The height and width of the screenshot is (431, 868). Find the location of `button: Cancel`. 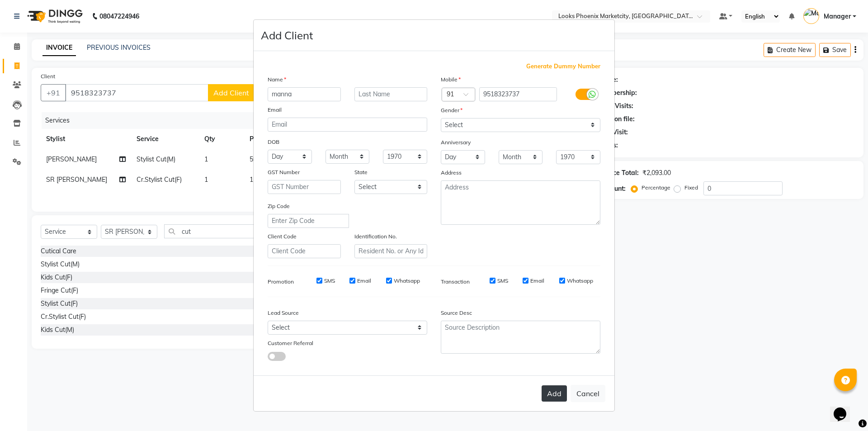

button: Cancel is located at coordinates (588, 394).